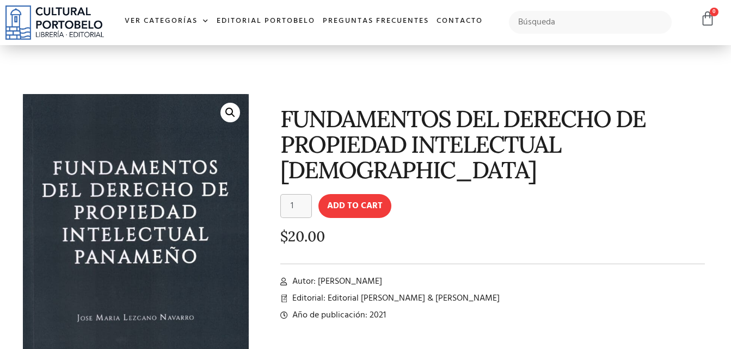 The width and height of the screenshot is (731, 349). I want to click on a: Editorial Portobelo, so click(266, 21).